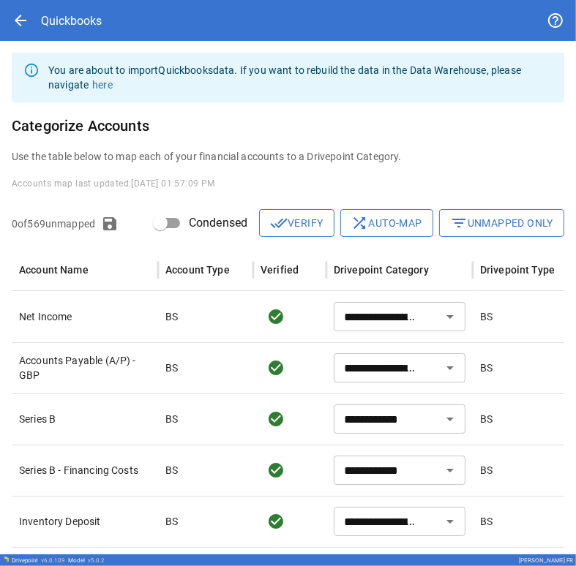 Image resolution: width=576 pixels, height=566 pixels. Describe the element at coordinates (360, 223) in the screenshot. I see `span: shuffle` at that location.